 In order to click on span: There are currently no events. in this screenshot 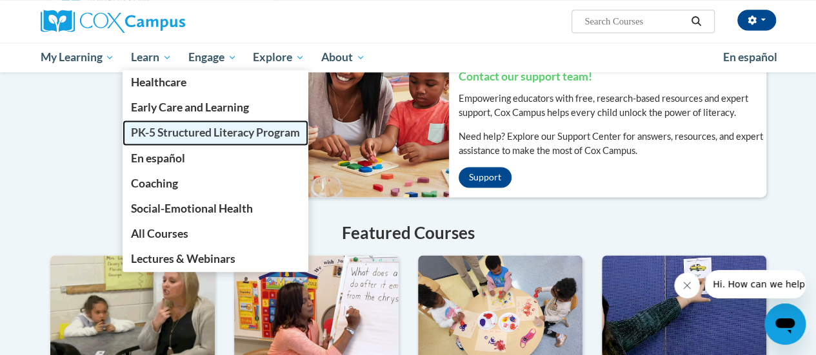, I will do `click(113, 68)`.